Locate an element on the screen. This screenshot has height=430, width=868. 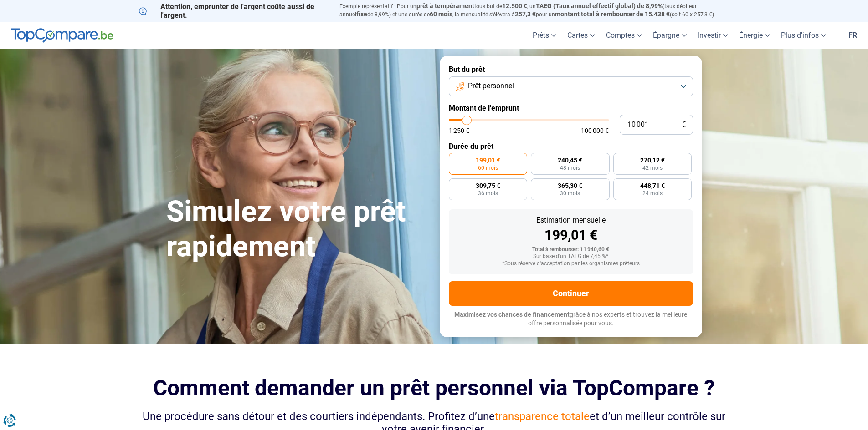
div: 199,01 € is located at coordinates (571, 235).